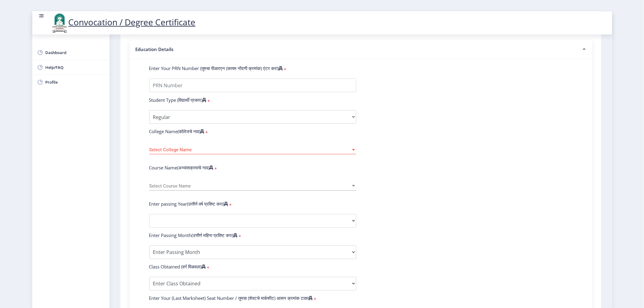 The height and width of the screenshot is (308, 644). I want to click on label: Enter Your (Last Marksheet) Seat Number / तुमचा (शेवटचे मार्कशीट) आसन क्रमांक टाका, so click(231, 298).